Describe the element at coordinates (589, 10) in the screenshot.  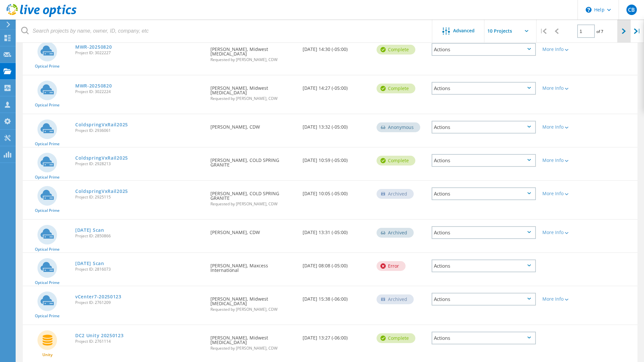
I see `svg: \n` at that location.